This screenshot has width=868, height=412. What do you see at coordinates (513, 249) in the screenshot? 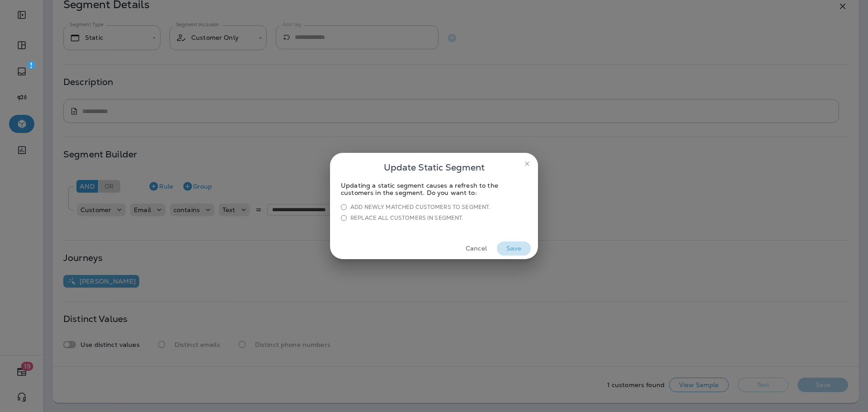
I see `button: Save` at bounding box center [513, 249].